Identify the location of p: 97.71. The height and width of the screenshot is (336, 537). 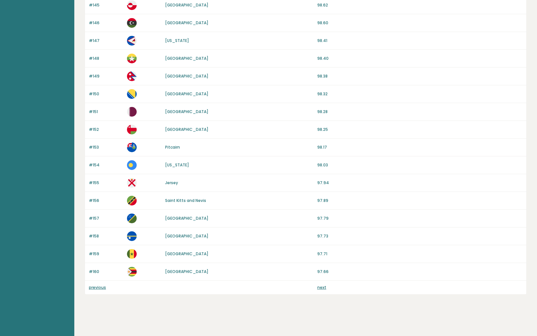
(420, 254).